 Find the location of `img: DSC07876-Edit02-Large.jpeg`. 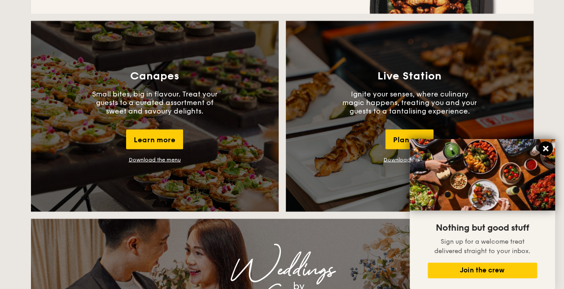

img: DSC07876-Edit02-Large.jpeg is located at coordinates (483, 175).